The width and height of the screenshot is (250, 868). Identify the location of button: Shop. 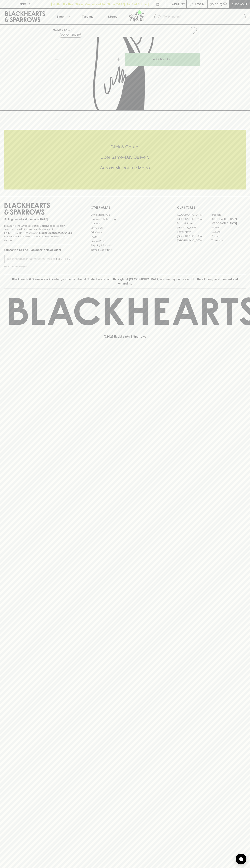
(63, 17).